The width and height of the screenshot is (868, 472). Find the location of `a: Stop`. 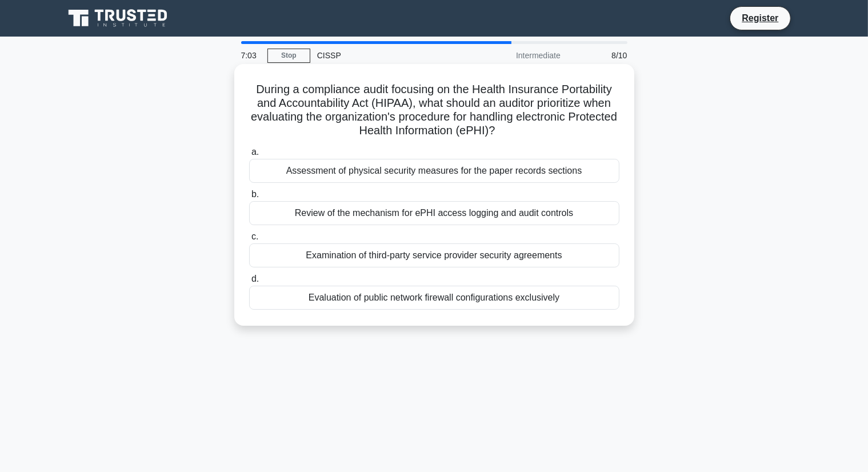

a: Stop is located at coordinates (288, 55).